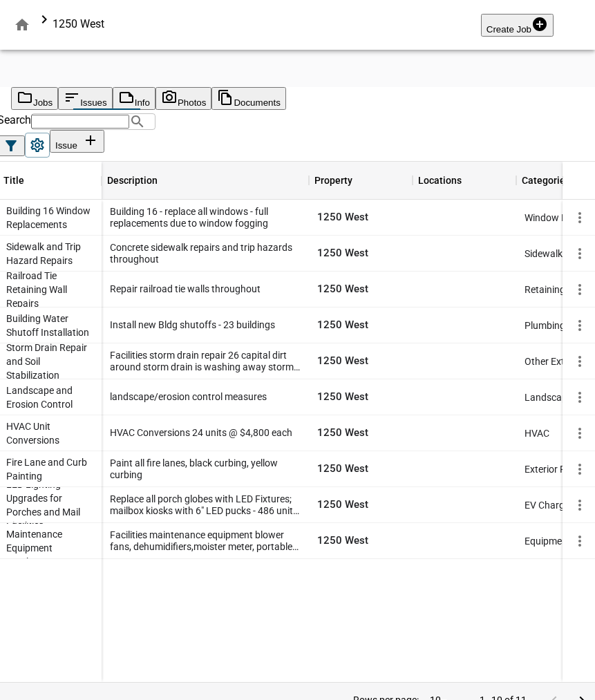 The height and width of the screenshot is (700, 595). I want to click on span: LED Lighting Upgrades for Porches and Mail Kiosks, so click(50, 505).